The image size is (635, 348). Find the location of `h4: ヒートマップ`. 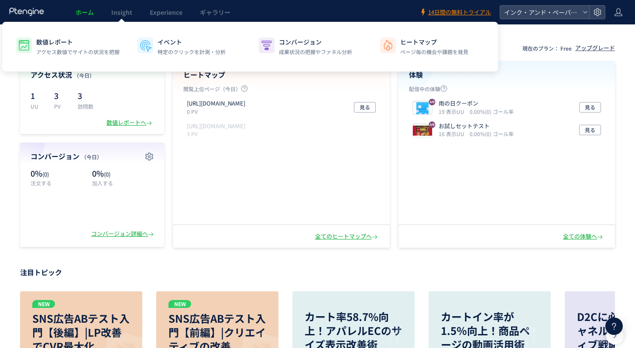

h4: ヒートマップ is located at coordinates (281, 75).